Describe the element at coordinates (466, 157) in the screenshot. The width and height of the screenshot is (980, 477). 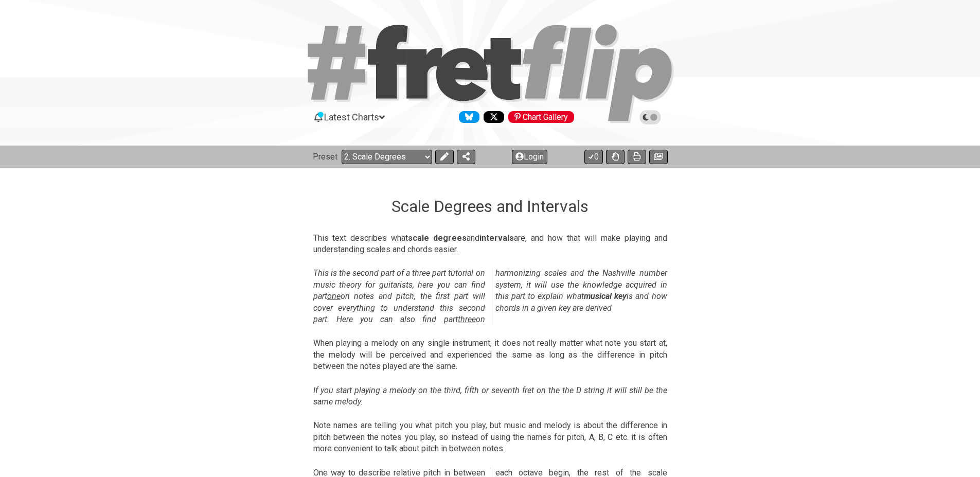
I see `button: Share Preset` at that location.